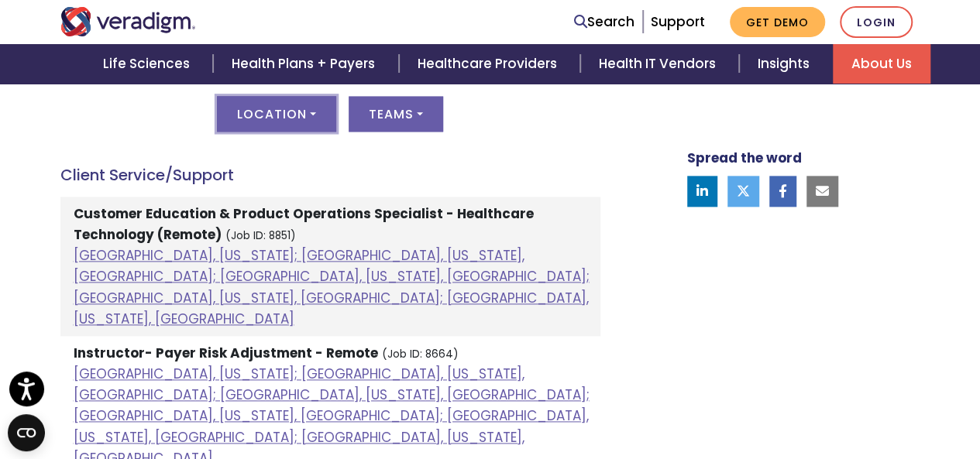 The image size is (980, 459). Describe the element at coordinates (26, 432) in the screenshot. I see `button: Open CMP widget` at that location.